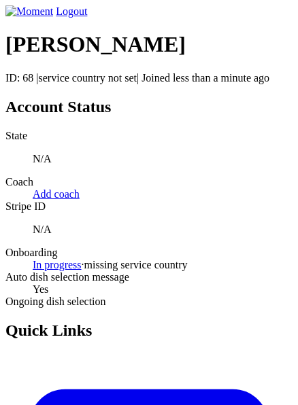  I want to click on h2: Quick Links, so click(149, 331).